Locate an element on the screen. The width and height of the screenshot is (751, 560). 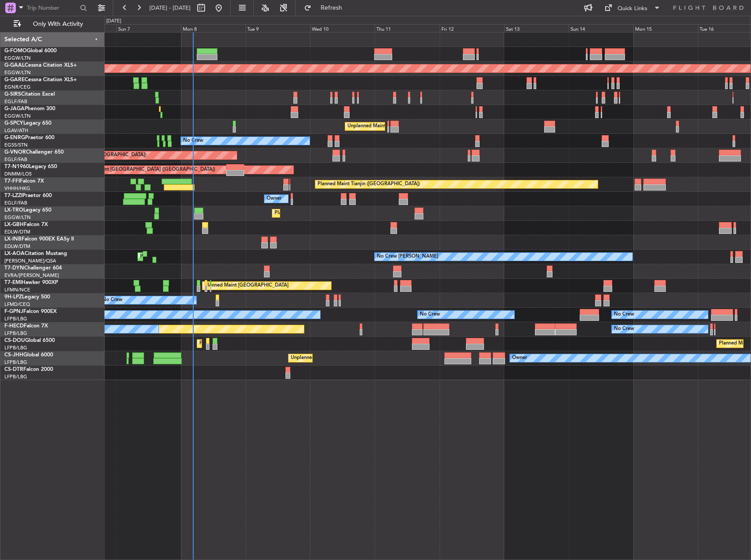
span: T7-EMI is located at coordinates (13, 282).